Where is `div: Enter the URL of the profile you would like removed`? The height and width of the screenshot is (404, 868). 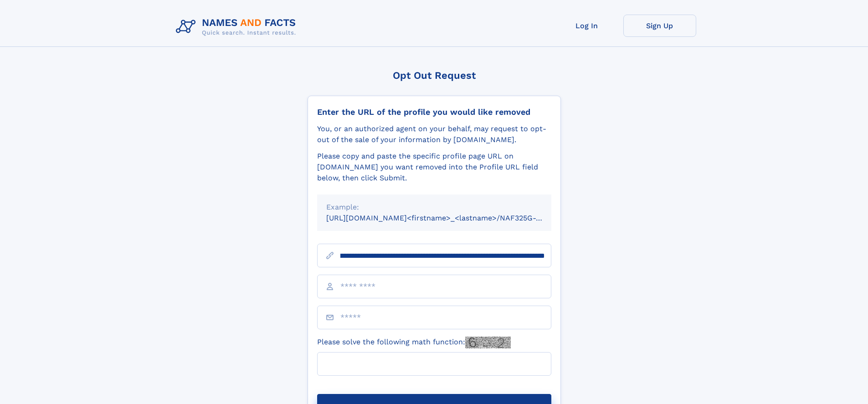
div: Enter the URL of the profile you would like removed is located at coordinates (434, 112).